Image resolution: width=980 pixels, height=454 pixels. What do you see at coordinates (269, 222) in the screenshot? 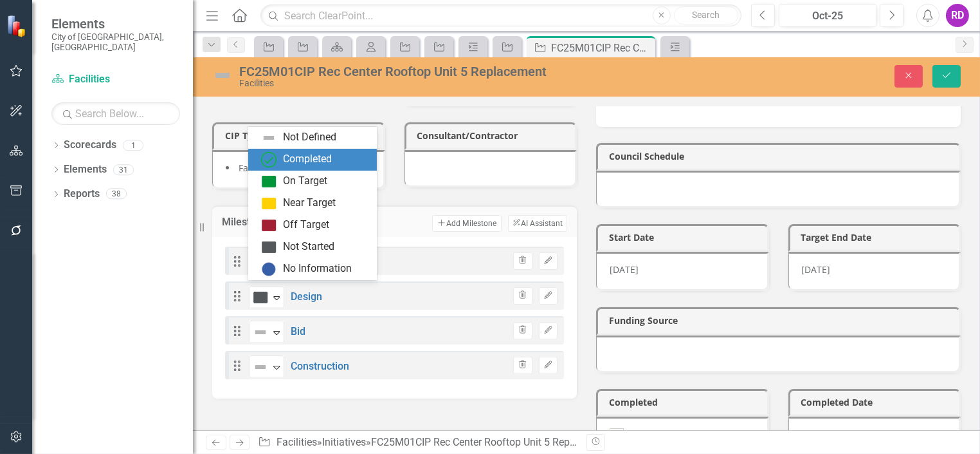
I see `h3: Milestones` at bounding box center [269, 222].